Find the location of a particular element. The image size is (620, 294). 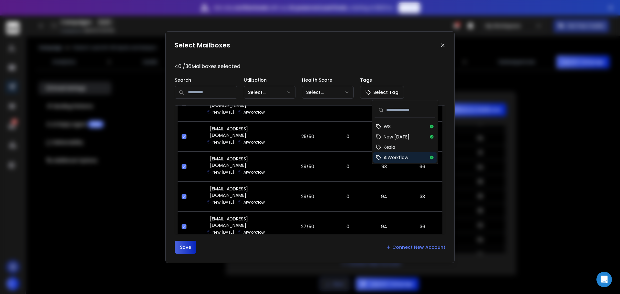

td: 93 is located at coordinates (384, 167).